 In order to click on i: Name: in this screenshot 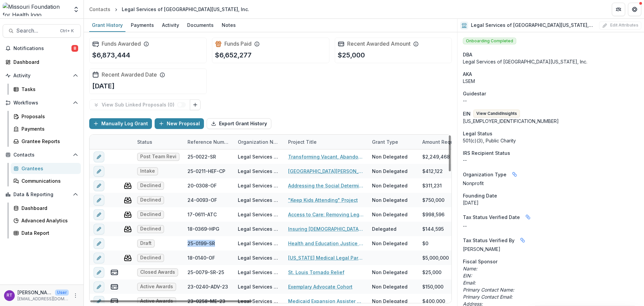, I will do `click(470, 268)`.